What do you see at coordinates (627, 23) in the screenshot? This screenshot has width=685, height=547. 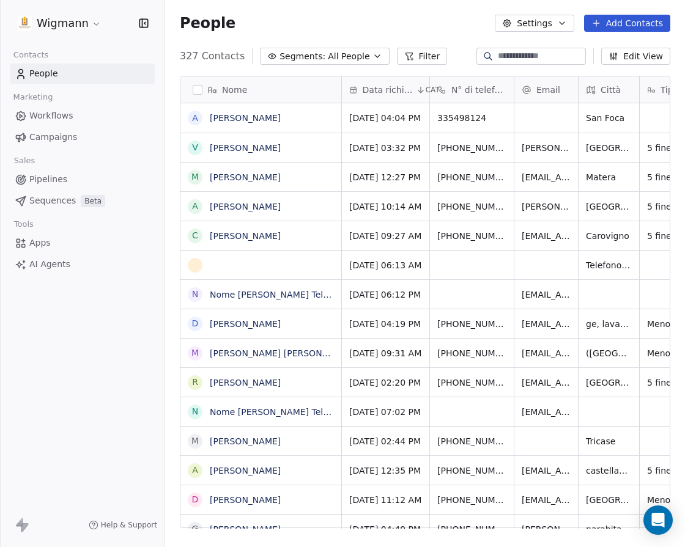 I see `button: Add Contacts` at bounding box center [627, 23].